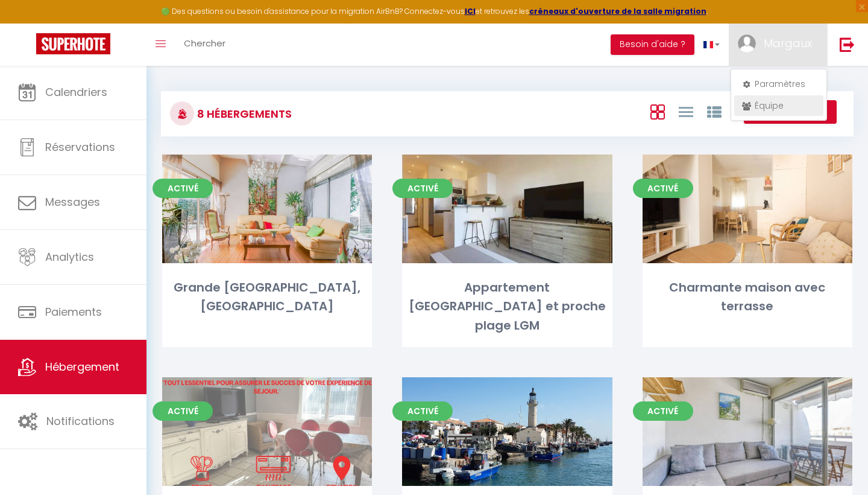  What do you see at coordinates (715, 111) in the screenshot?
I see `a: Vue par Groupe` at bounding box center [715, 111].